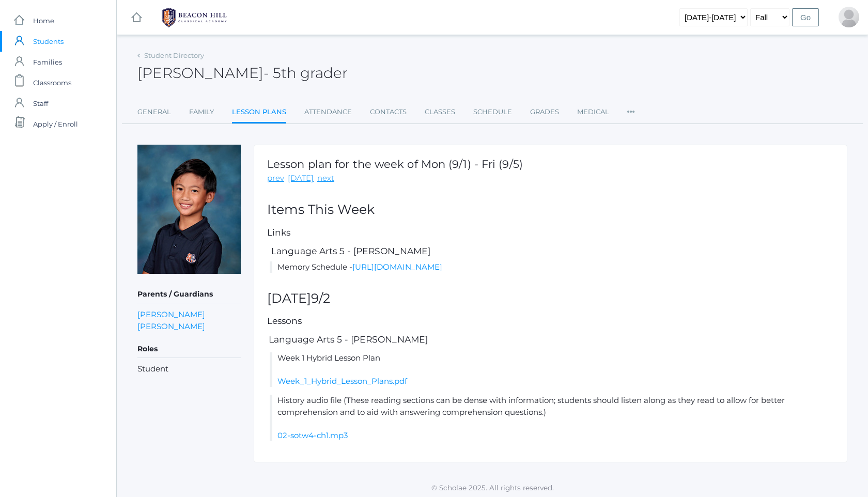  Describe the element at coordinates (189, 295) in the screenshot. I see `h5: Parents / Guardians` at that location.